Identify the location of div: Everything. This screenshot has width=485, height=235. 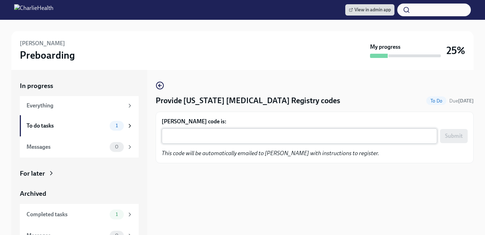
(75, 106).